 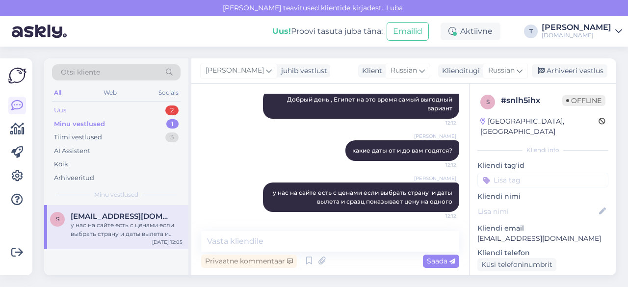 What do you see at coordinates (403, 150) in the screenshot?
I see `span: какие даты от и до вам годятся?` at bounding box center [403, 150].